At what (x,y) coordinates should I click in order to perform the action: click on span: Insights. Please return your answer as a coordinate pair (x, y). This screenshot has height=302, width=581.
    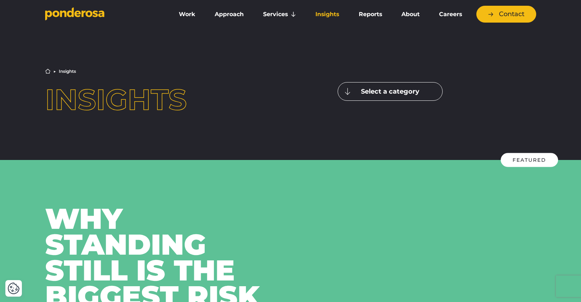
    Looking at the image, I should click on (116, 99).